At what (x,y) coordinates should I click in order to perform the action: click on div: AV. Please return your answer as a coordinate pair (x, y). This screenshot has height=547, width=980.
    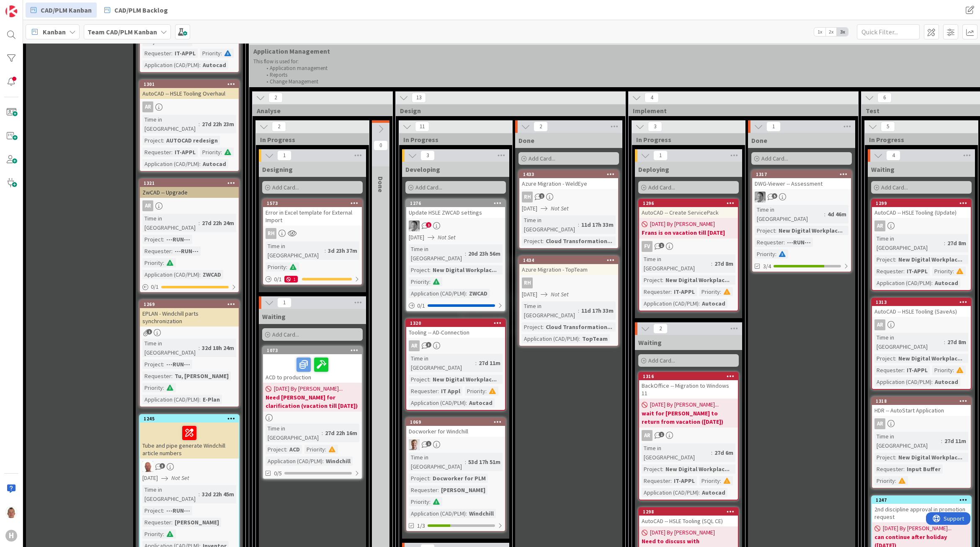
    Looking at the image, I should click on (456, 226).